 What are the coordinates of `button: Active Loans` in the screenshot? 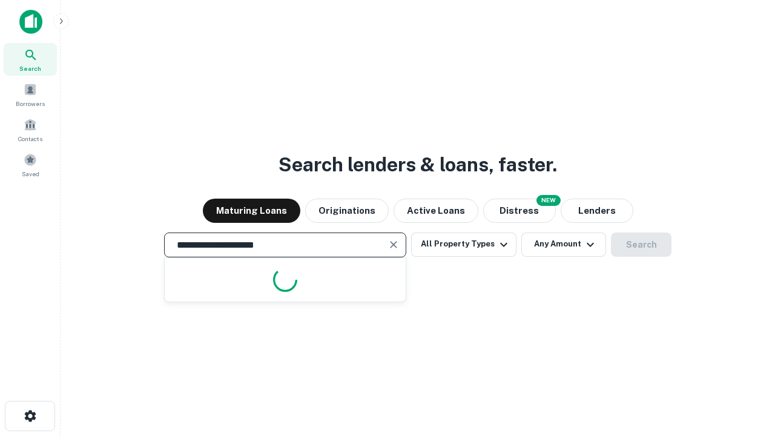 It's located at (436, 211).